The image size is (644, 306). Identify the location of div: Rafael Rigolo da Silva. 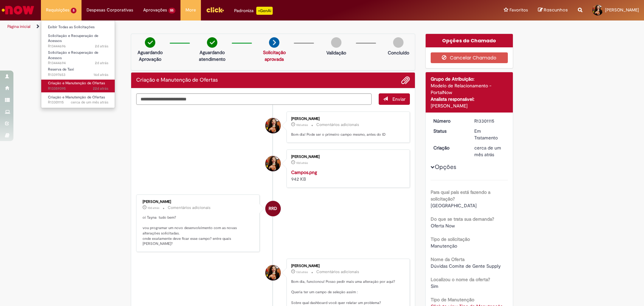
(273, 208).